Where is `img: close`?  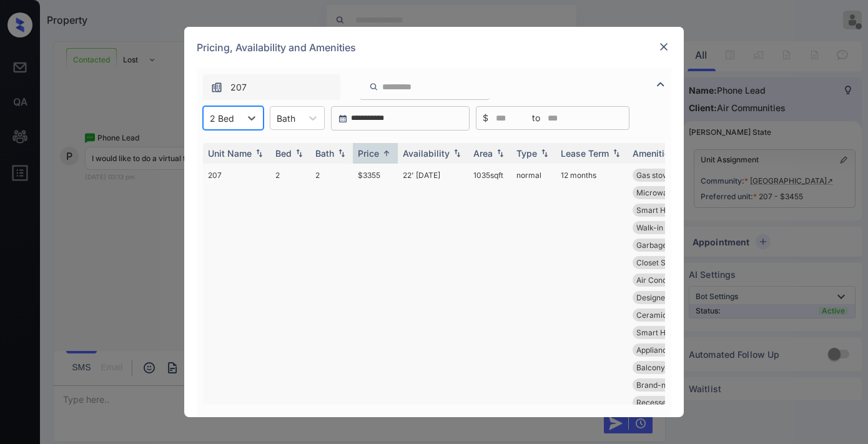
img: close is located at coordinates (664, 47).